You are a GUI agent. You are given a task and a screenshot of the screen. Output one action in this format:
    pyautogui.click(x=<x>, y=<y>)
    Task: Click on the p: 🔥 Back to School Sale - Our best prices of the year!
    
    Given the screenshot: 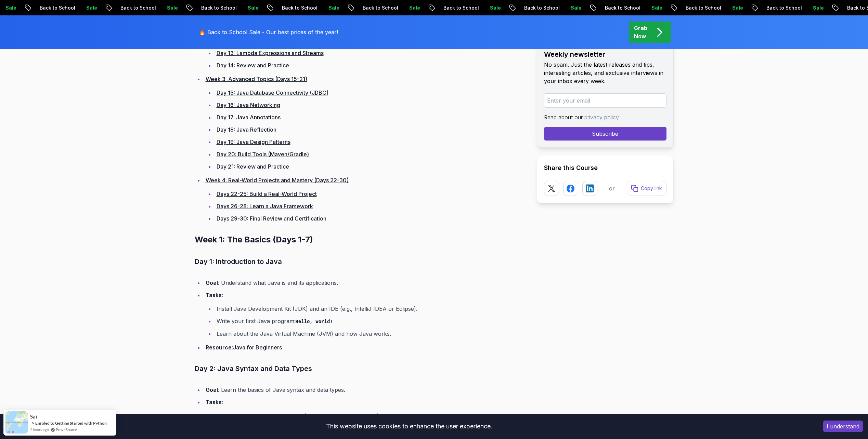 What is the action you would take?
    pyautogui.click(x=268, y=32)
    